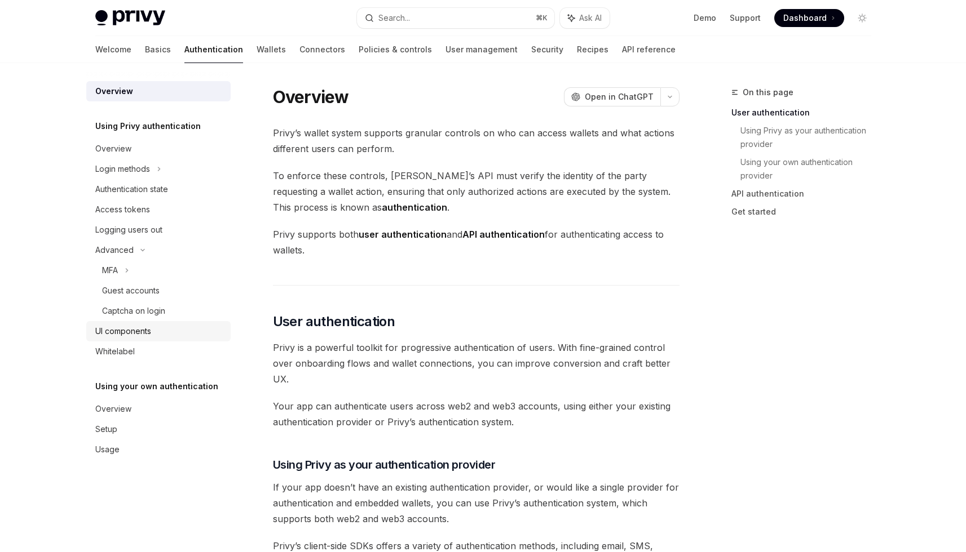 Image resolution: width=966 pixels, height=552 pixels. What do you see at coordinates (110, 271) in the screenshot?
I see `div: MFA` at bounding box center [110, 271].